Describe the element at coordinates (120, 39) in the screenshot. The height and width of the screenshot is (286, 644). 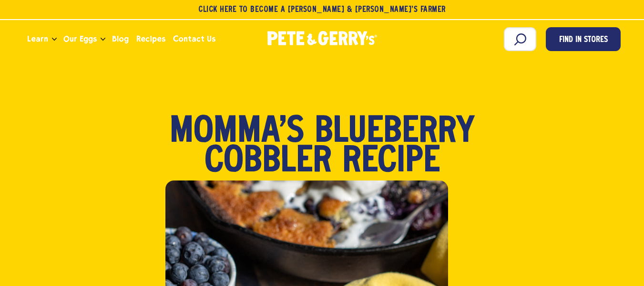
I see `span: Blog` at that location.